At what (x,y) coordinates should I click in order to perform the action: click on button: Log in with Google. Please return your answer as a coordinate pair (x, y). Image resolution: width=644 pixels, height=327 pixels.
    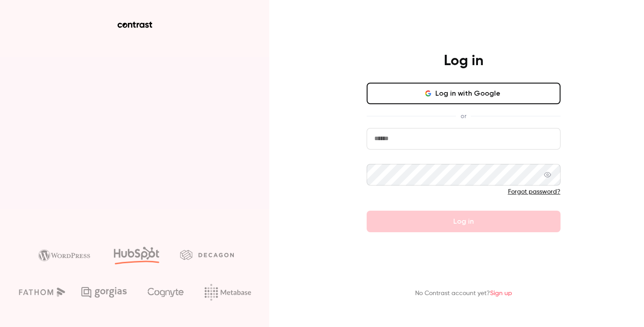
    Looking at the image, I should click on (463, 93).